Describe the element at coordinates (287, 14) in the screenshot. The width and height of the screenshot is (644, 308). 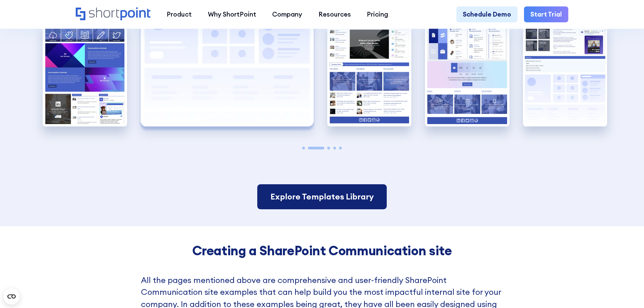
I see `div: Company` at that location.